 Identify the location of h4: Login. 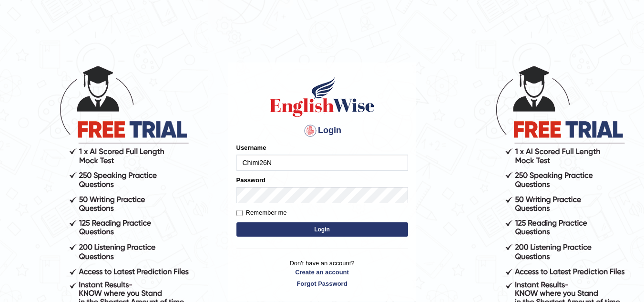
(322, 131).